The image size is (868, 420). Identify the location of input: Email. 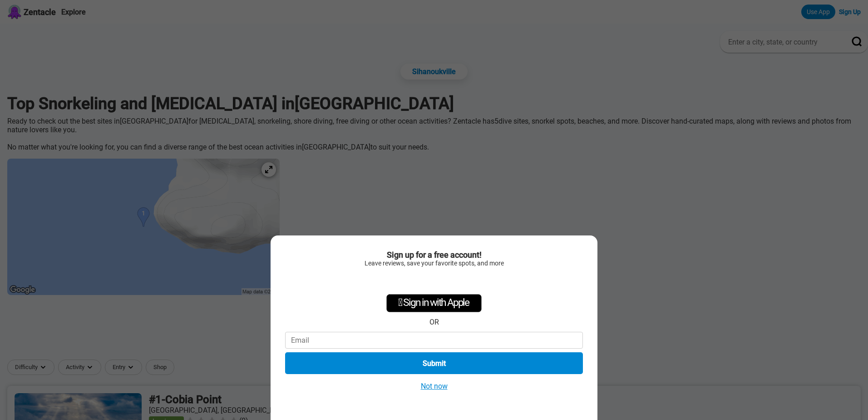
(434, 340).